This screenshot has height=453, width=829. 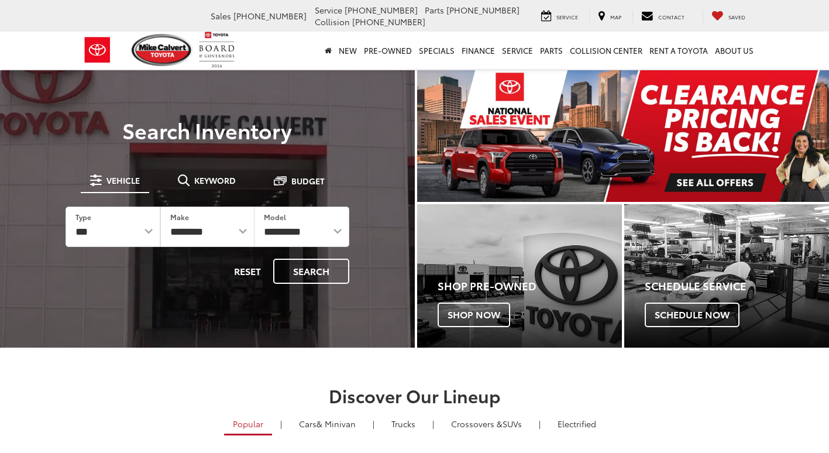 What do you see at coordinates (734, 50) in the screenshot?
I see `a: About Us` at bounding box center [734, 50].